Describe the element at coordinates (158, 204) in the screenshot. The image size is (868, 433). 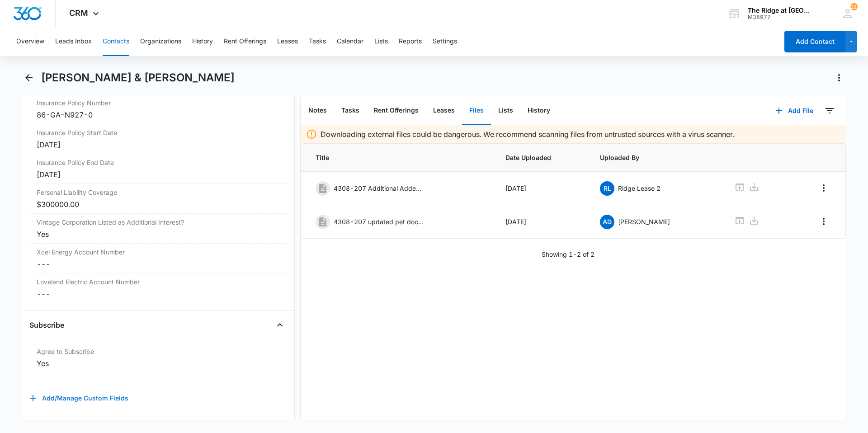
I see `dd: $300000.00` at that location.